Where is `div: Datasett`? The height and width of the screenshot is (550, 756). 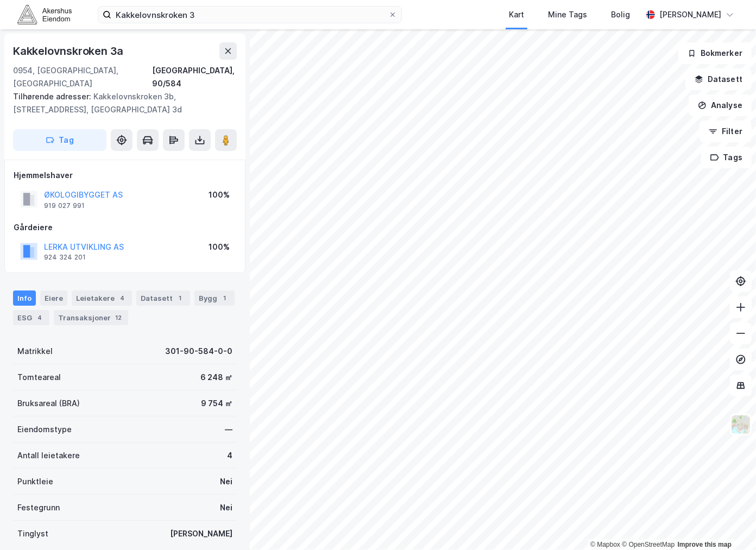
div: Datasett is located at coordinates (163, 298).